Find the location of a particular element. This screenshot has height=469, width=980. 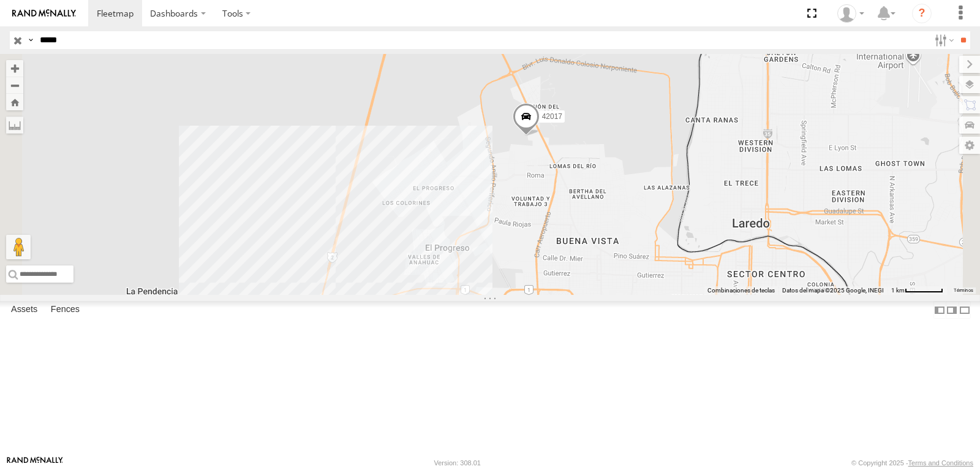

span: 1 km is located at coordinates (898, 290).